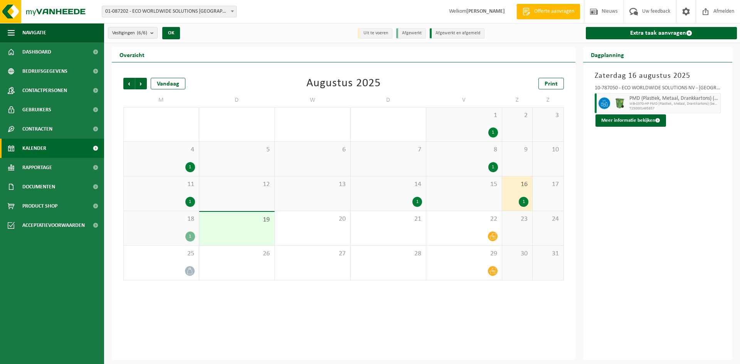  What do you see at coordinates (662, 33) in the screenshot?
I see `a: Extra taak aanvragen` at bounding box center [662, 33].